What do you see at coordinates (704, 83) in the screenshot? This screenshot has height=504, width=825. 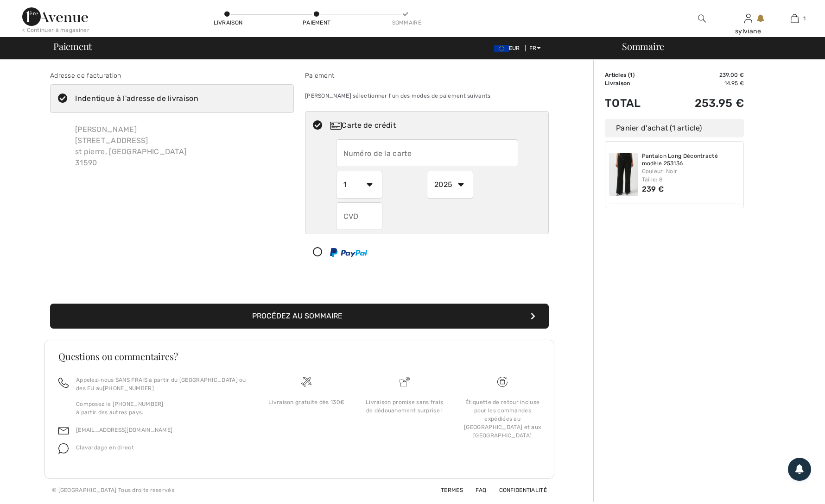 I see `td: 14.95 €` at bounding box center [704, 83].